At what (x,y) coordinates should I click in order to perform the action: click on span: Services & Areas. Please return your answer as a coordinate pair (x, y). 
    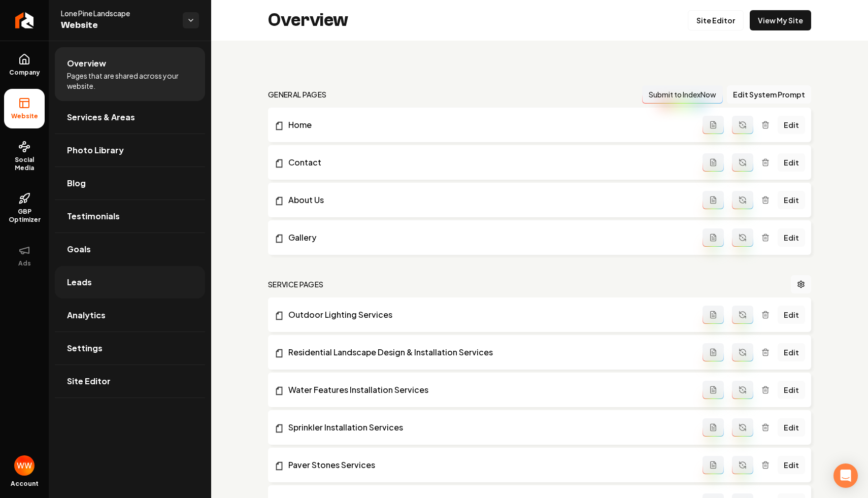
    Looking at the image, I should click on (101, 117).